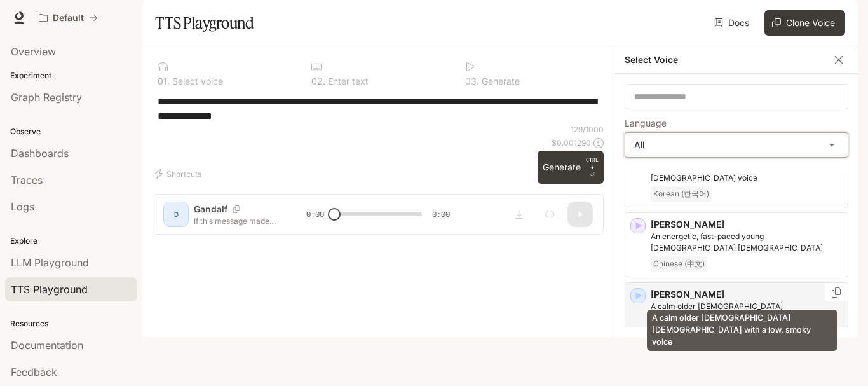 Image resolution: width=868 pixels, height=386 pixels. I want to click on span: Korean (한국어), so click(681, 194).